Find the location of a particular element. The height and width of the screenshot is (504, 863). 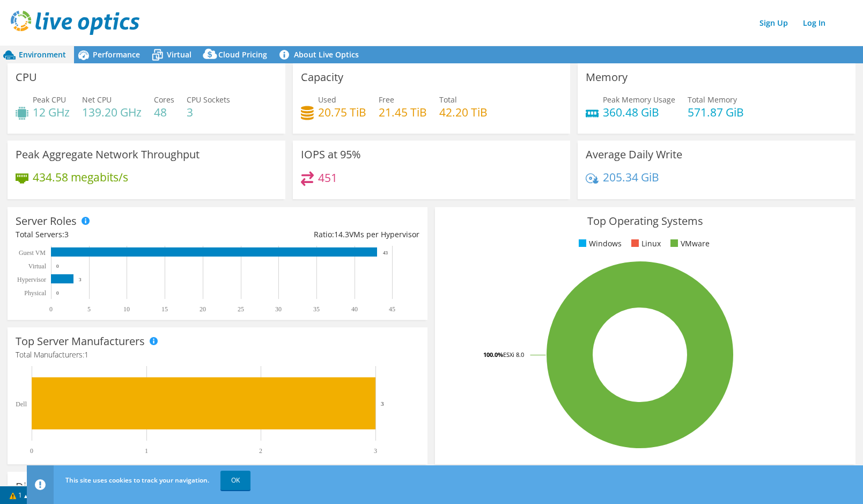

h4: 48 is located at coordinates (164, 112).